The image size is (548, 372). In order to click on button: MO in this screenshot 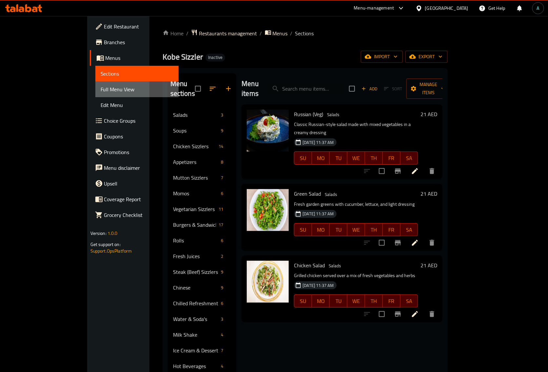, I will do `click(321, 301)`.